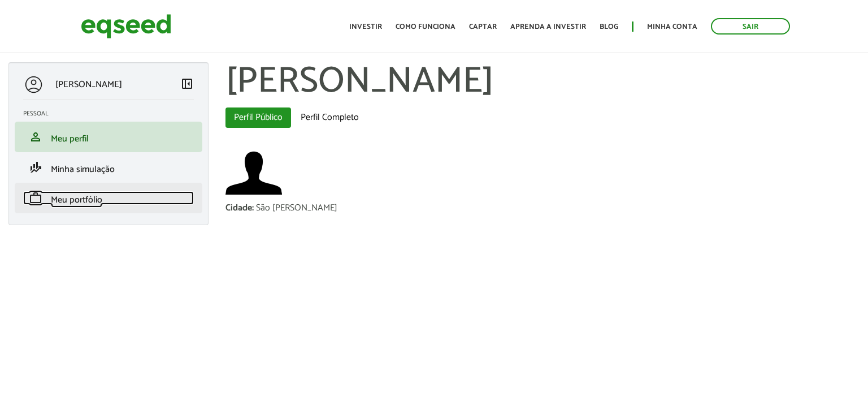  Describe the element at coordinates (109, 198) in the screenshot. I see `a: workMeu portfólio` at that location.